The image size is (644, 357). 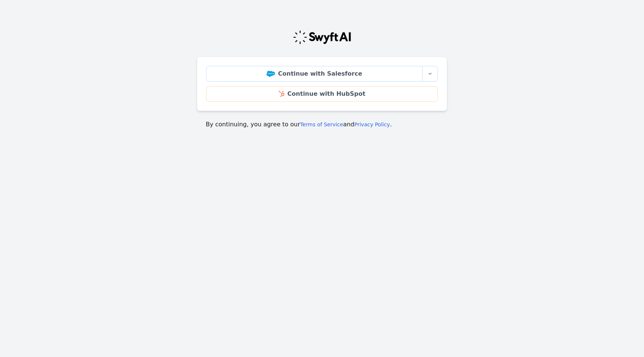 I want to click on img: Swyft Logo, so click(x=322, y=37).